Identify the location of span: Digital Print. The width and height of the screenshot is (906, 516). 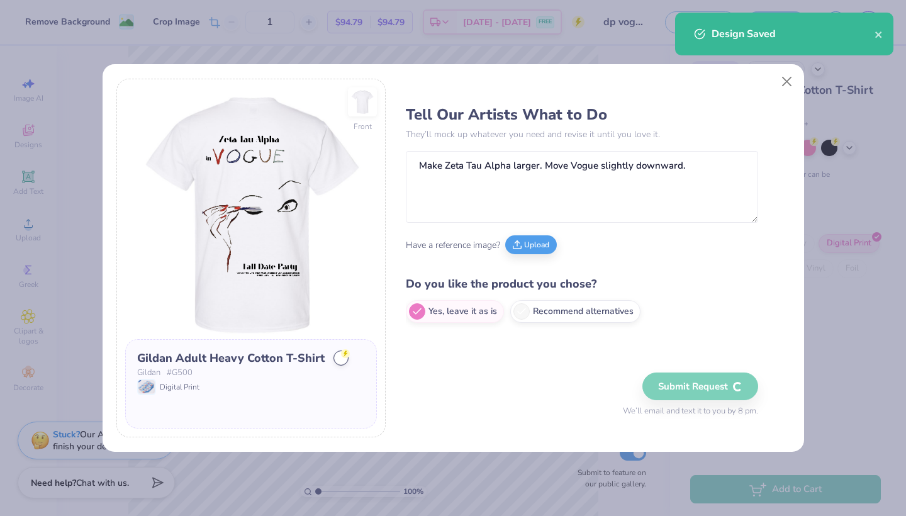
(179, 387).